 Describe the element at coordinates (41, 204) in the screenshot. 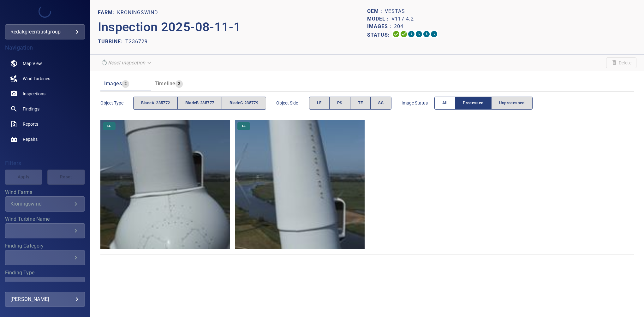

I see `div: Kroningswind` at that location.